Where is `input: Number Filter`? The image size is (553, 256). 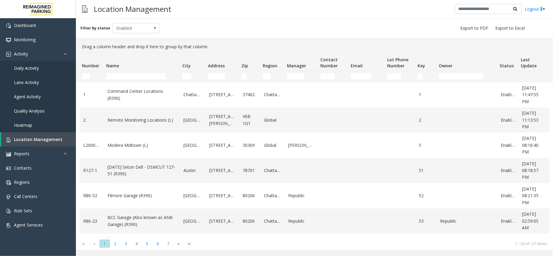 input: Number Filter is located at coordinates (86, 76).